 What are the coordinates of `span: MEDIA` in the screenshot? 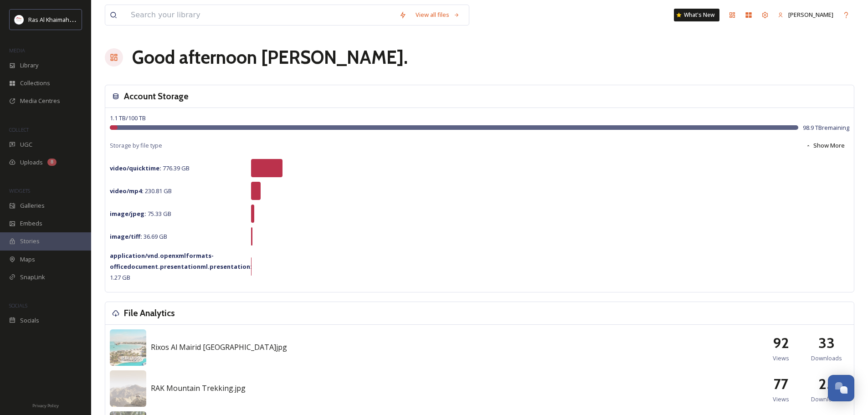 It's located at (17, 50).